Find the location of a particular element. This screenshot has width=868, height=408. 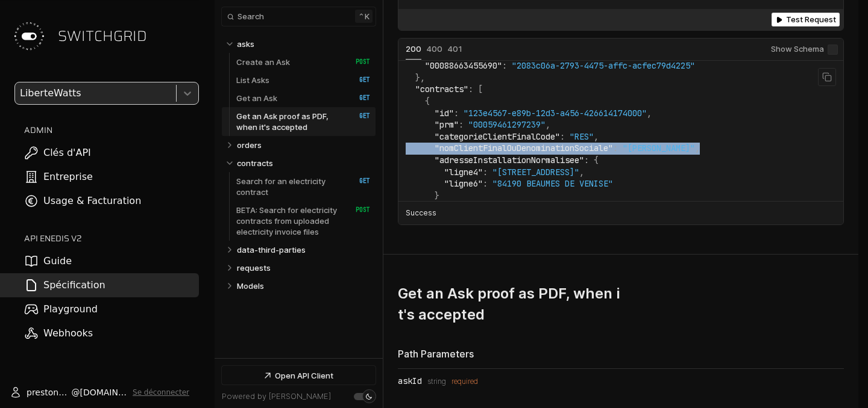

p: requests is located at coordinates (254, 268).